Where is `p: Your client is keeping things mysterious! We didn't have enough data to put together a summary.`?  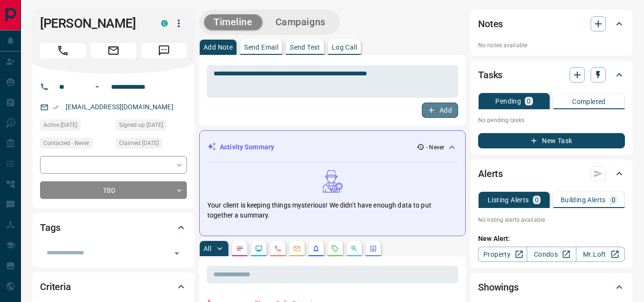 p: Your client is keeping things mysterious! We didn't have enough data to put together a summary. is located at coordinates (332, 210).